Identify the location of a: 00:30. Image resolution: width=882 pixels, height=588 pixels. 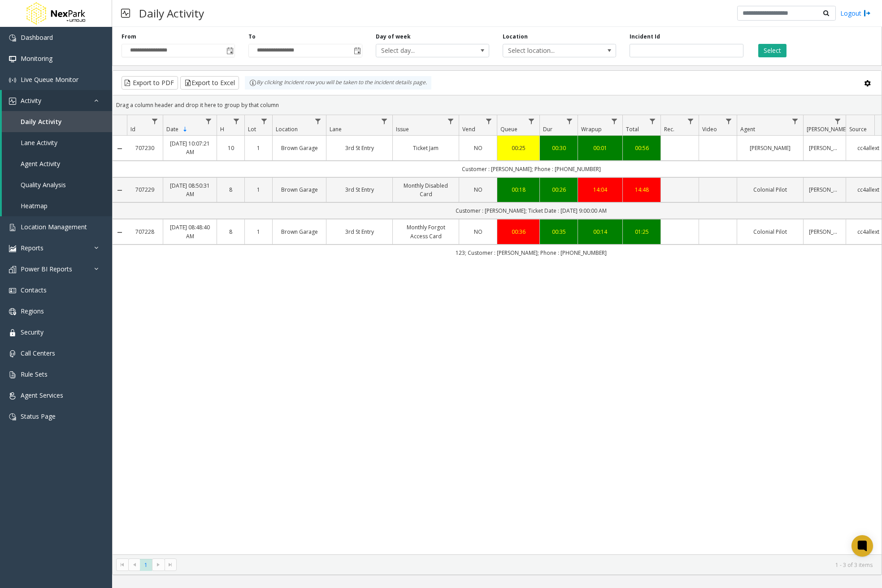
(558, 148).